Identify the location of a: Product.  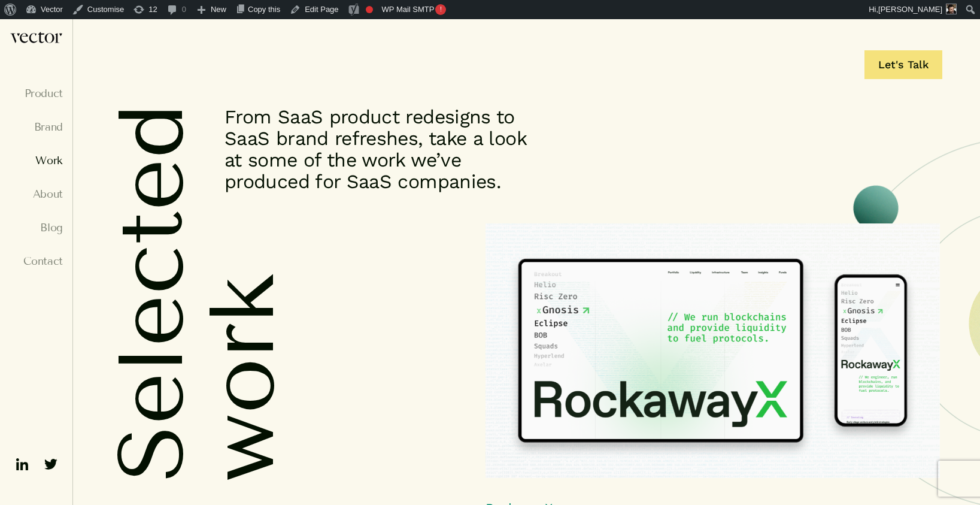
(36, 93).